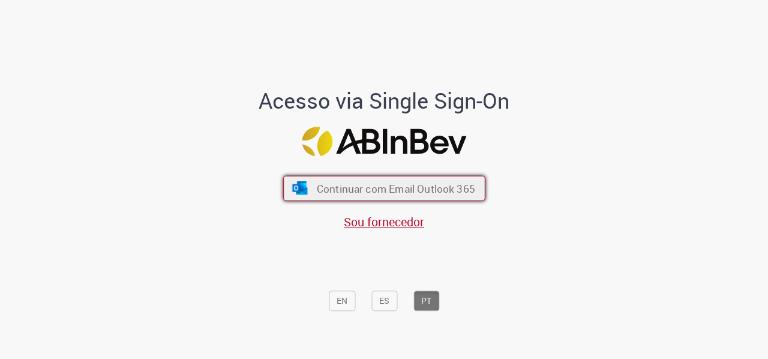  I want to click on img: ícone Azure/Microsoft 360, so click(300, 189).